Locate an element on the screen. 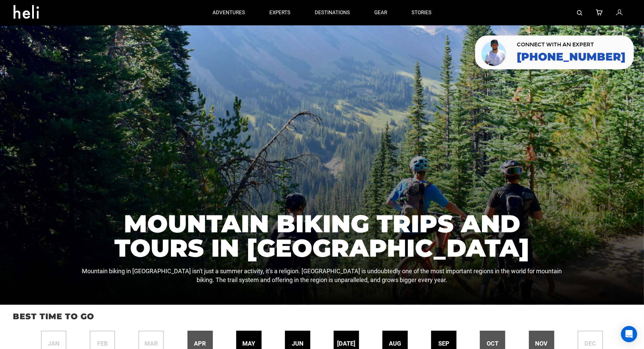  span: dec is located at coordinates (591, 344).